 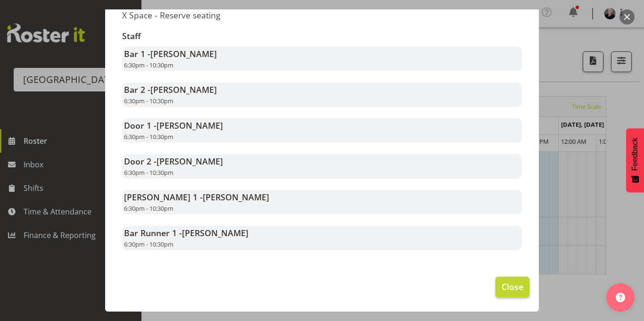 What do you see at coordinates (219, 15) in the screenshot?
I see `p: X Space - Reserve seating` at bounding box center [219, 15].